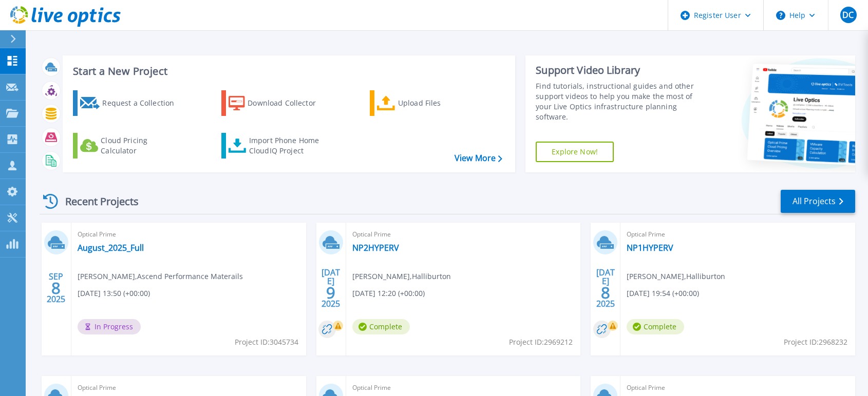 The width and height of the screenshot is (868, 396). I want to click on a: August_2025_Full, so click(110, 248).